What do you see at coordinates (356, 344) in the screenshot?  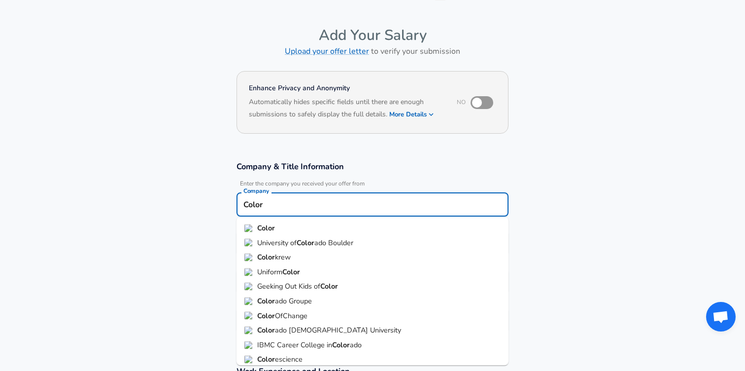 I see `span: ado` at bounding box center [356, 344].